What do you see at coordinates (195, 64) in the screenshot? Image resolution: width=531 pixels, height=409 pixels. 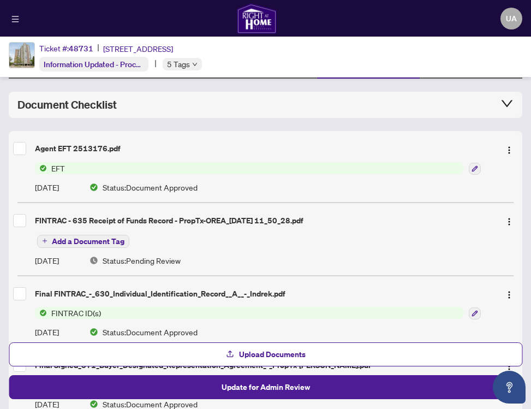 I see `span: down` at bounding box center [195, 64].